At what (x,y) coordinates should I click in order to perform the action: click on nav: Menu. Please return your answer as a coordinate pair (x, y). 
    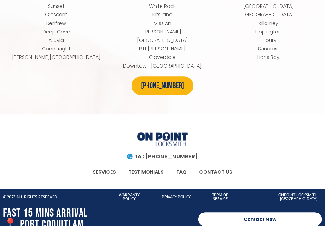
    Looking at the image, I should click on (162, 172).